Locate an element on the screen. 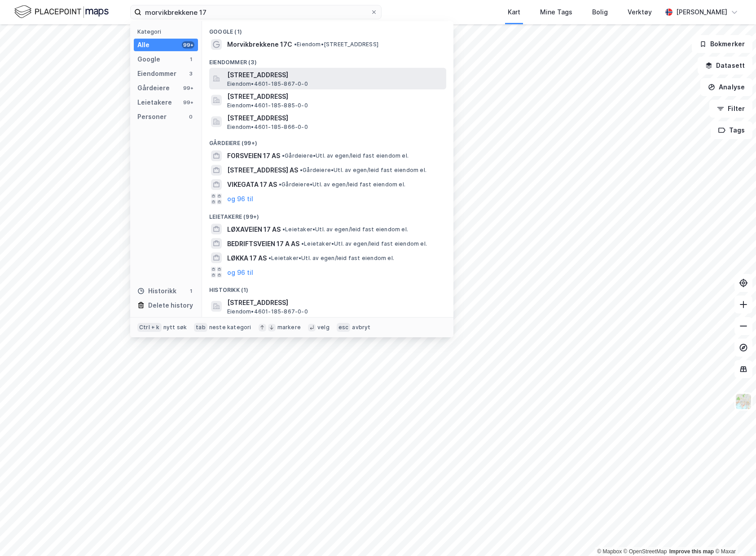 The image size is (756, 556). span: Morvikbrekkene 17C is located at coordinates (259, 45).